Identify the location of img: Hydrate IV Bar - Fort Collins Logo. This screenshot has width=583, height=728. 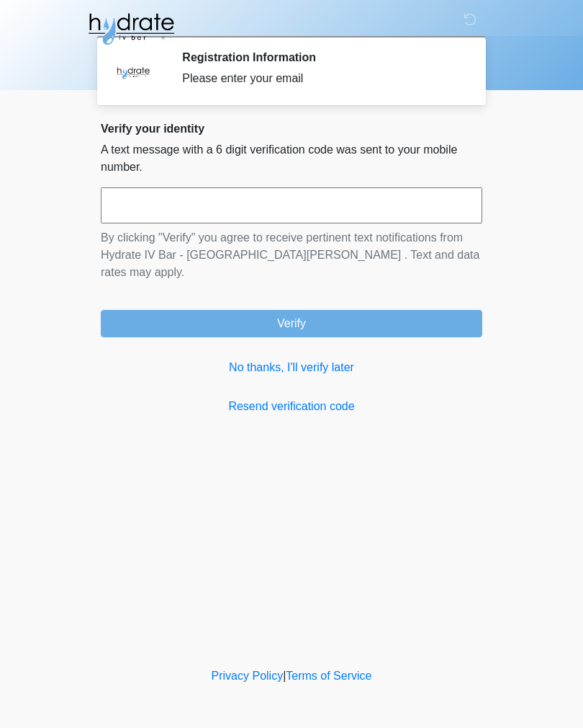
(131, 29).